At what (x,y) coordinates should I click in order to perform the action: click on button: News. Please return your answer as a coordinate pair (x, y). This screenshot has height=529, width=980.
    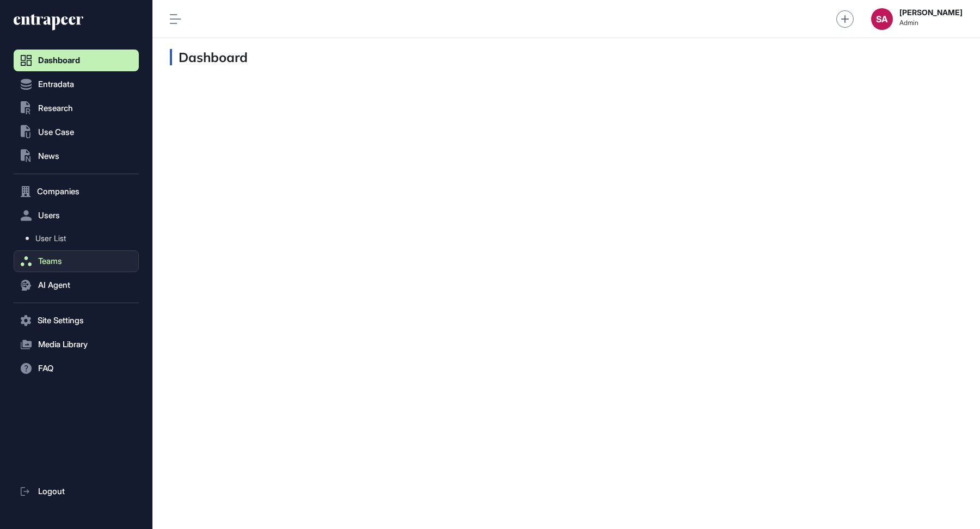
    Looking at the image, I should click on (76, 157).